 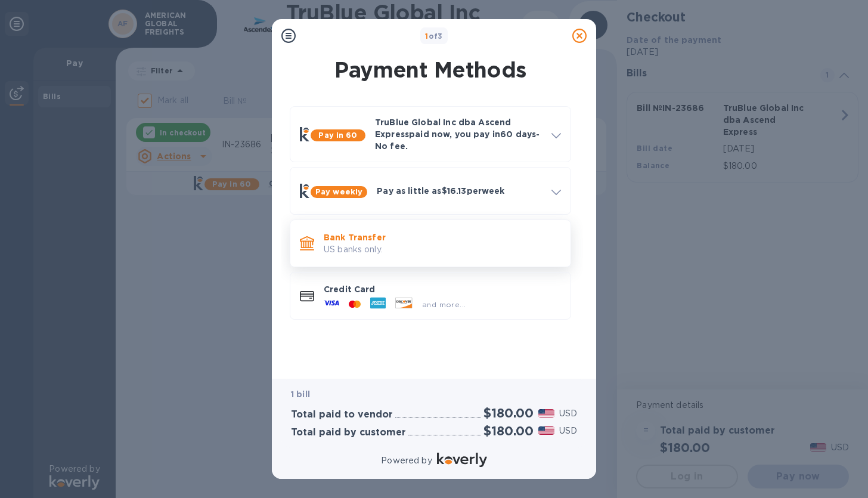 I want to click on p: Powered by, so click(x=406, y=460).